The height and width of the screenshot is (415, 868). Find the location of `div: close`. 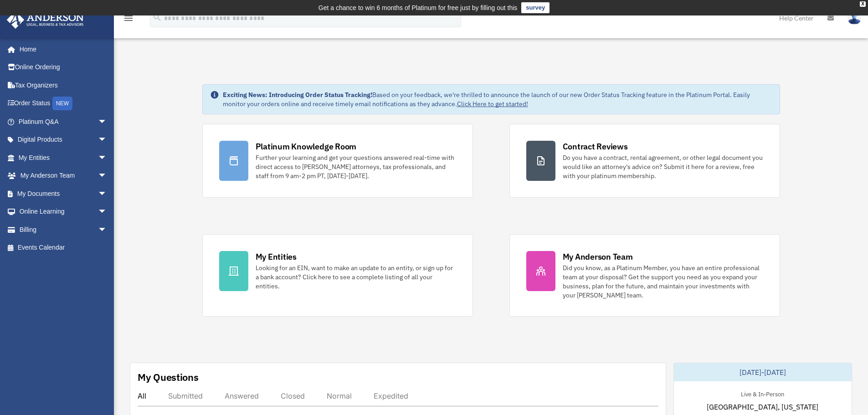

div: close is located at coordinates (862, 4).